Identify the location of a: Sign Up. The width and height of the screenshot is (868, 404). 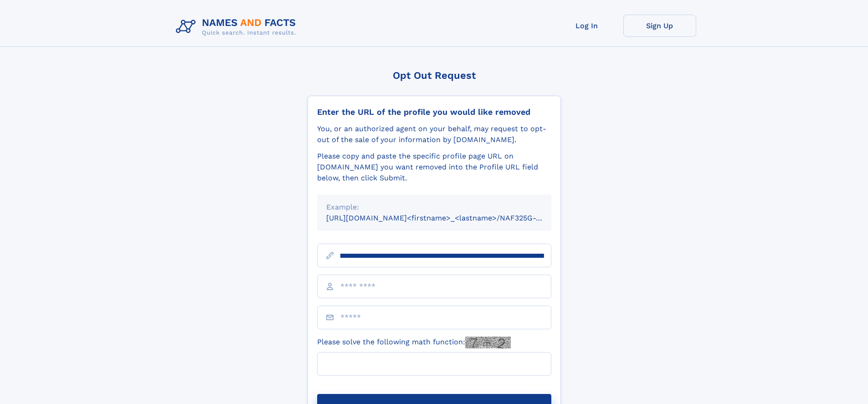
(660, 26).